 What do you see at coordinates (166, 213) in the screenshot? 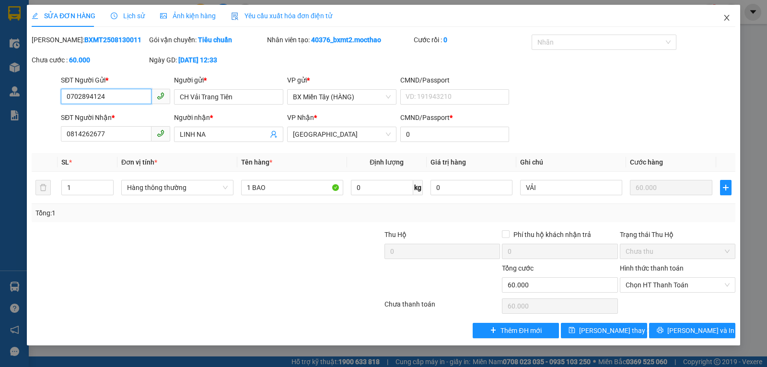
I see `div: Tổng: 1` at bounding box center [166, 213].